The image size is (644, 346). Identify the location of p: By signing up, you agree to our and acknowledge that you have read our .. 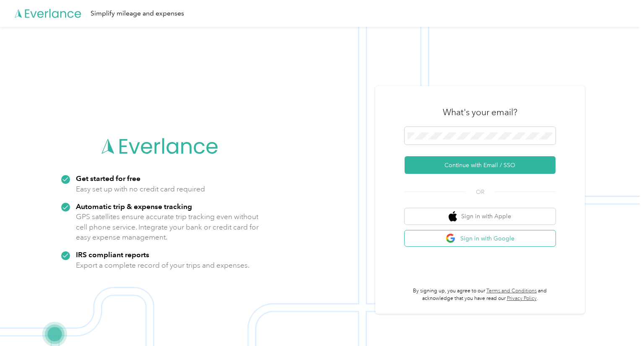
(480, 294).